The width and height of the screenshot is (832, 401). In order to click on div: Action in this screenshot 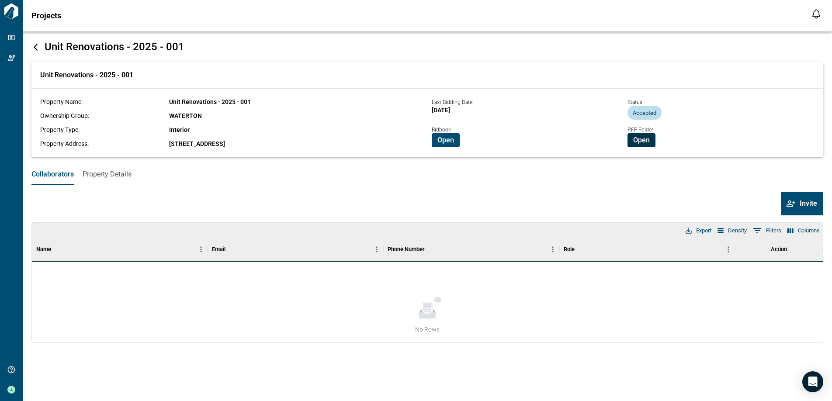, I will do `click(779, 250)`.